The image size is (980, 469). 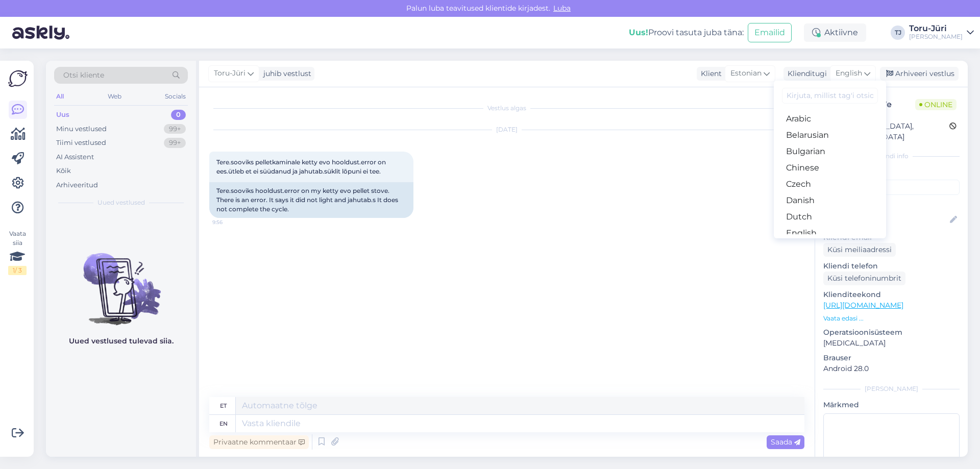 I want to click on p: Kliendi email, so click(x=891, y=237).